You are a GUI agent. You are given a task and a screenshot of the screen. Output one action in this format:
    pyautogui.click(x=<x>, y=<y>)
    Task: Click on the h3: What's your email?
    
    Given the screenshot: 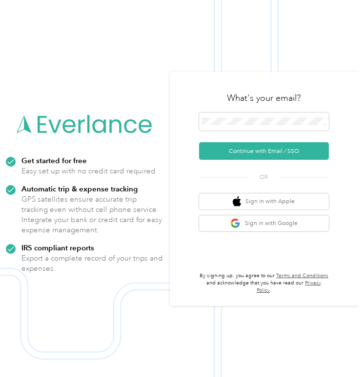 What is the action you would take?
    pyautogui.click(x=264, y=98)
    